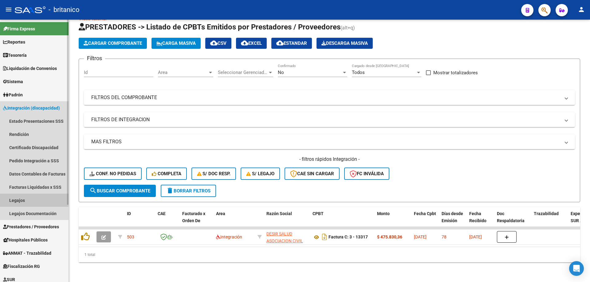 Image resolution: width=590 pixels, height=282 pixels. What do you see at coordinates (348, 237) in the screenshot?
I see `strong: Factura C: 3 - 13317` at bounding box center [348, 237].